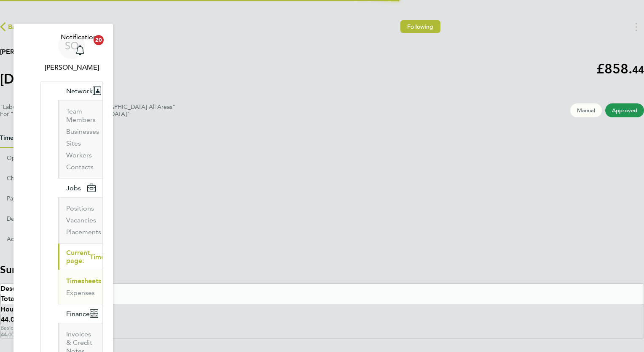 This screenshot has height=352, width=644. Describe the element at coordinates (81, 220) in the screenshot. I see `a: Vacancies` at that location.